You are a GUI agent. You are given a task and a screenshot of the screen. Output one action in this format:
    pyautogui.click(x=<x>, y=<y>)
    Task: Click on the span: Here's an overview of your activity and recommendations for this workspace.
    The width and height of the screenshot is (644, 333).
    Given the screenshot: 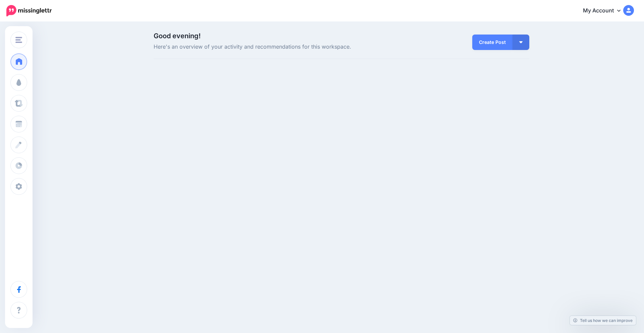 What is the action you would take?
    pyautogui.click(x=277, y=47)
    